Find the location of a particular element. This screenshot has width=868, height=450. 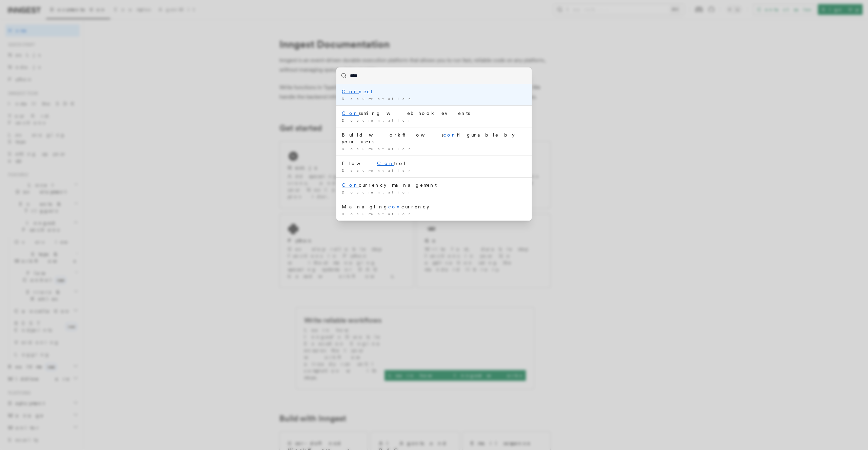

div: nect is located at coordinates (434, 92).